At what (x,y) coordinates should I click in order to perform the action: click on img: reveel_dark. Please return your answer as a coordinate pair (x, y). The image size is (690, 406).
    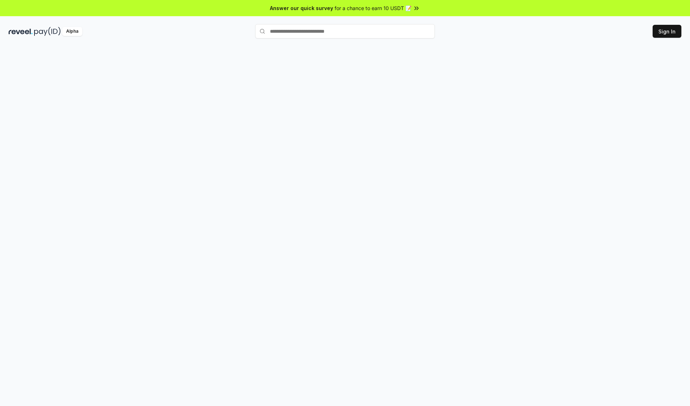
    Looking at the image, I should click on (20, 31).